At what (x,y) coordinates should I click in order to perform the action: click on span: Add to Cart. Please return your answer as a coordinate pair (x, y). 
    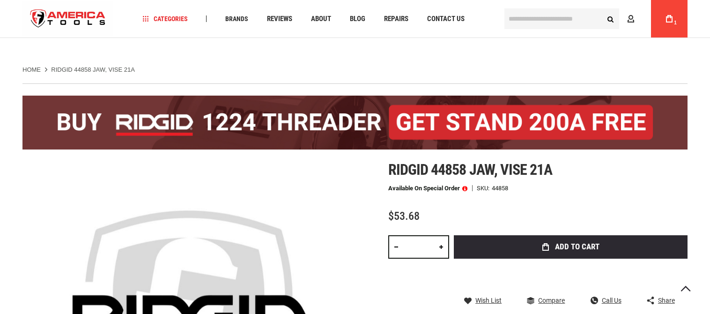
    Looking at the image, I should click on (577, 246).